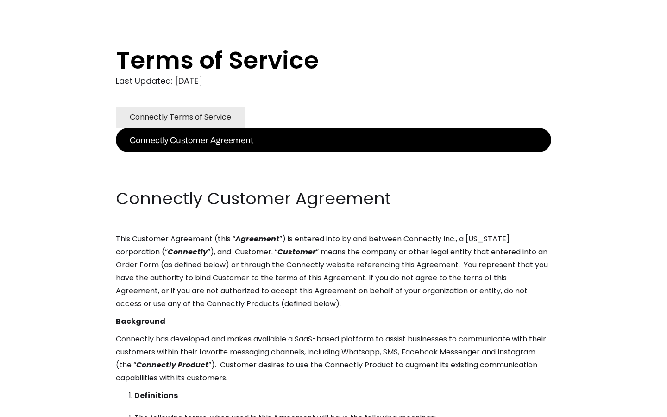 This screenshot has width=667, height=417. Describe the element at coordinates (297, 252) in the screenshot. I see `em: Customer` at that location.